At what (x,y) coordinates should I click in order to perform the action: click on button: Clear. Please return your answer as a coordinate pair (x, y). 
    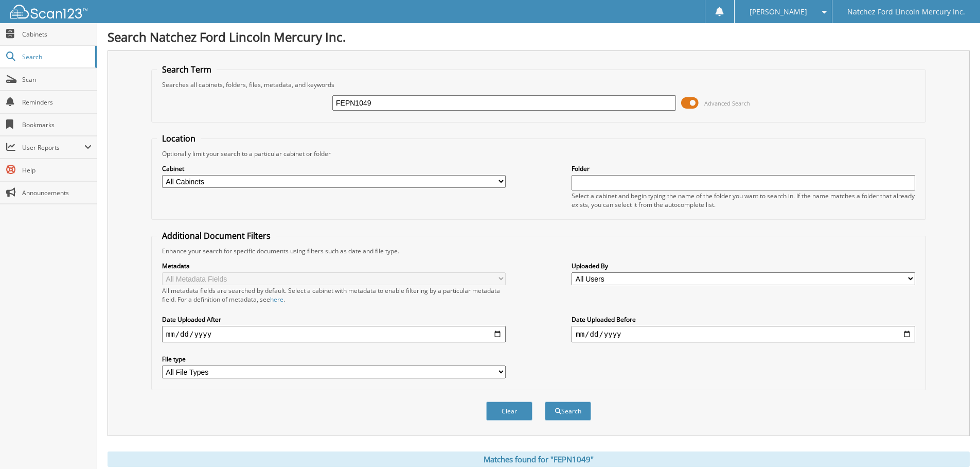
    Looking at the image, I should click on (509, 410).